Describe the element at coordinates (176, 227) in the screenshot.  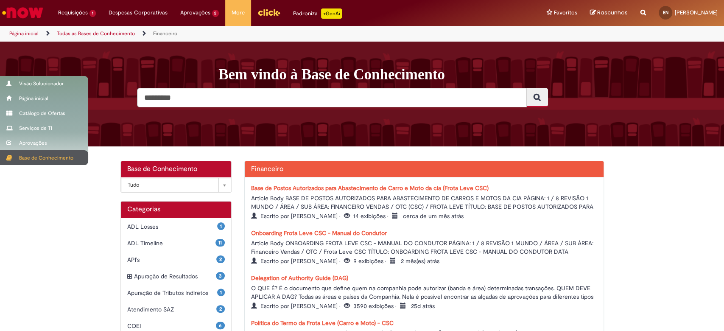
I see `div: 1 ADL Losses` at that location.